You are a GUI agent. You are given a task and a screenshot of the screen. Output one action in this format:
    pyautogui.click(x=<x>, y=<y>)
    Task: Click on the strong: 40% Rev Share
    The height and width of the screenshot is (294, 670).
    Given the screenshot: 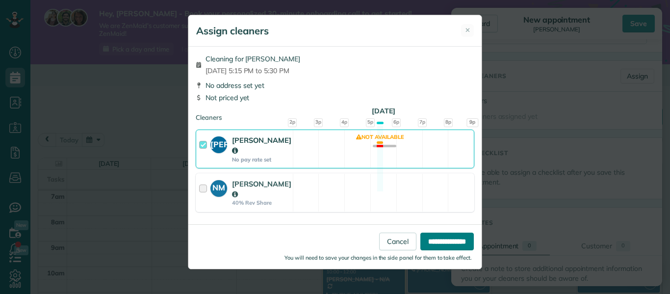 What is the action you would take?
    pyautogui.click(x=261, y=203)
    